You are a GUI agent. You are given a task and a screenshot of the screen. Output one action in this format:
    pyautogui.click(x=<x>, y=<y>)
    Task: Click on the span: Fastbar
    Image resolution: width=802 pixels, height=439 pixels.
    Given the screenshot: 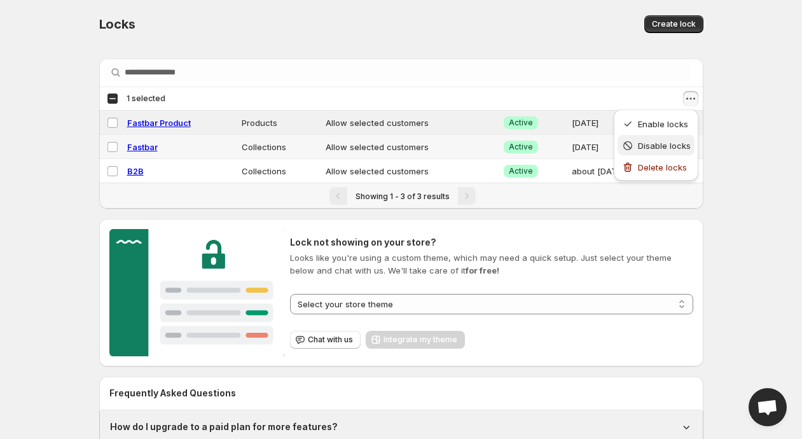 What is the action you would take?
    pyautogui.click(x=142, y=147)
    